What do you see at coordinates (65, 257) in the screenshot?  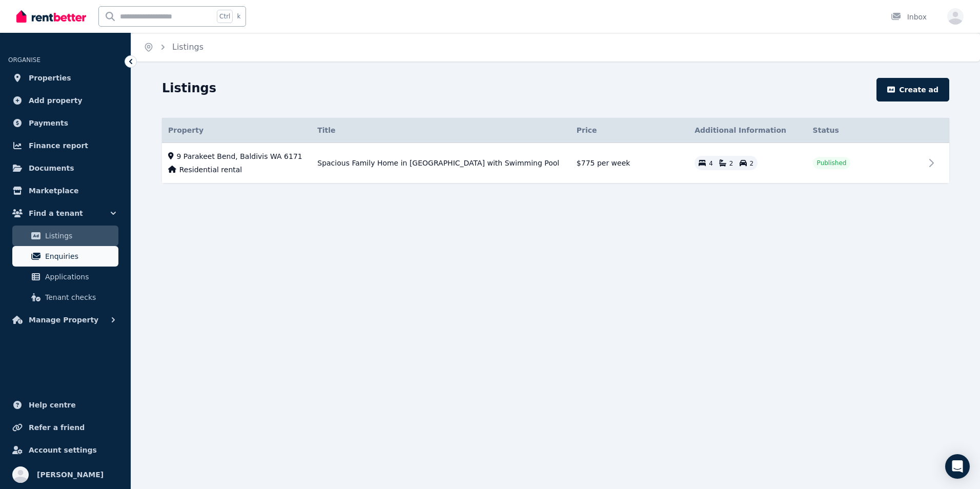 I see `a: Enquiries` at bounding box center [65, 257].